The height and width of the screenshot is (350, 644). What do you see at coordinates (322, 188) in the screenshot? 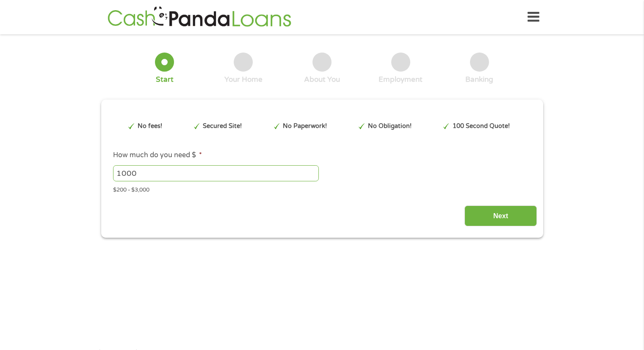
I see `div: $200 - $3,000` at bounding box center [322, 188].